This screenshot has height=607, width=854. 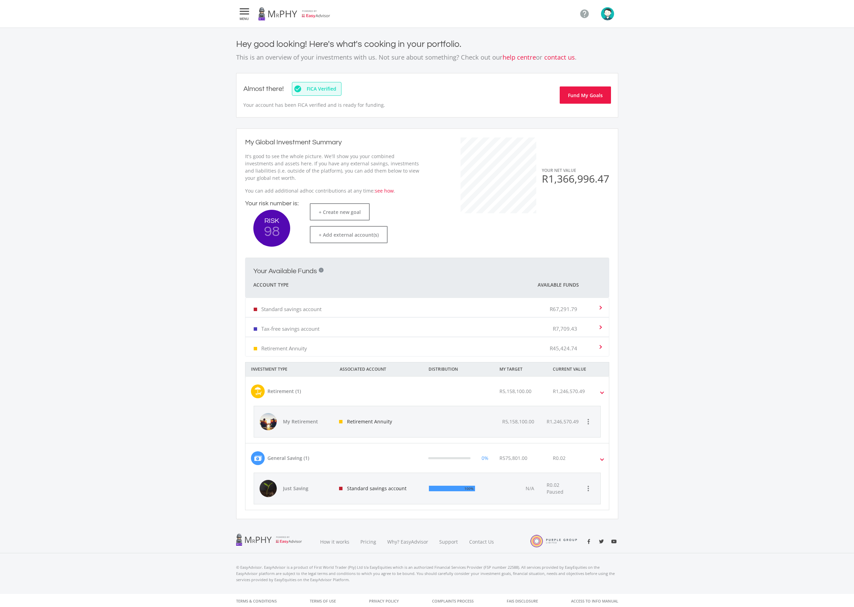 I want to click on div: Retirement (1), so click(x=284, y=391).